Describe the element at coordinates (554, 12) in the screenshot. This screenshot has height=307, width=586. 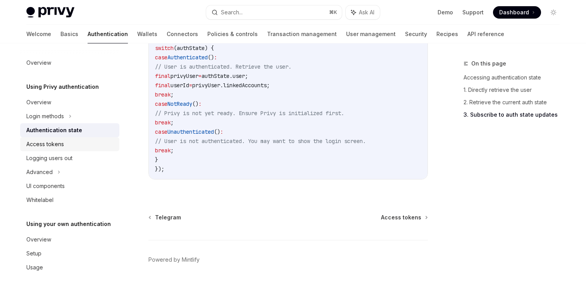
I see `button: Toggle dark mode` at that location.